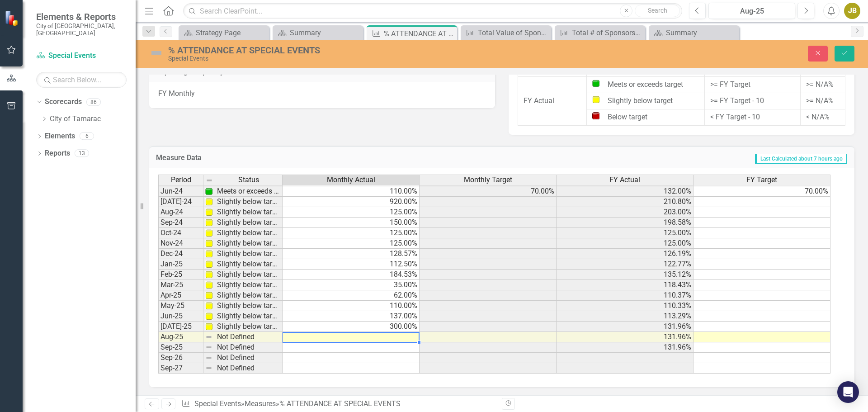 The image size is (868, 412). What do you see at coordinates (822, 117) in the screenshot?
I see `td: < N/A%` at bounding box center [822, 117].